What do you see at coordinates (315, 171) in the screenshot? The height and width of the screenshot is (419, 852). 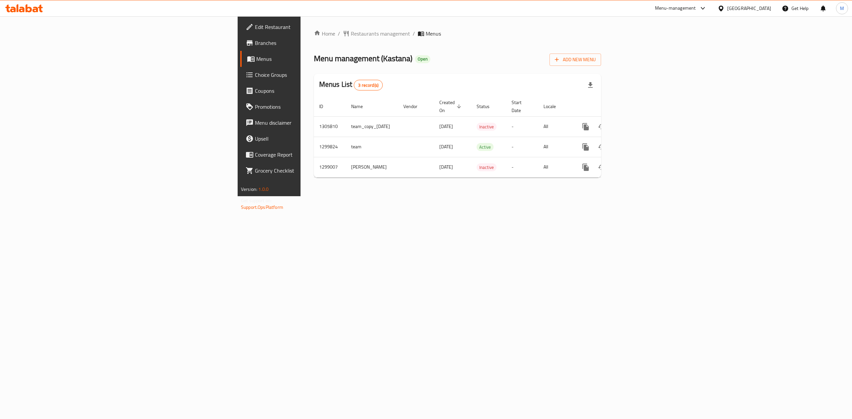 I see `span: Grocery Checklist` at bounding box center [315, 171].